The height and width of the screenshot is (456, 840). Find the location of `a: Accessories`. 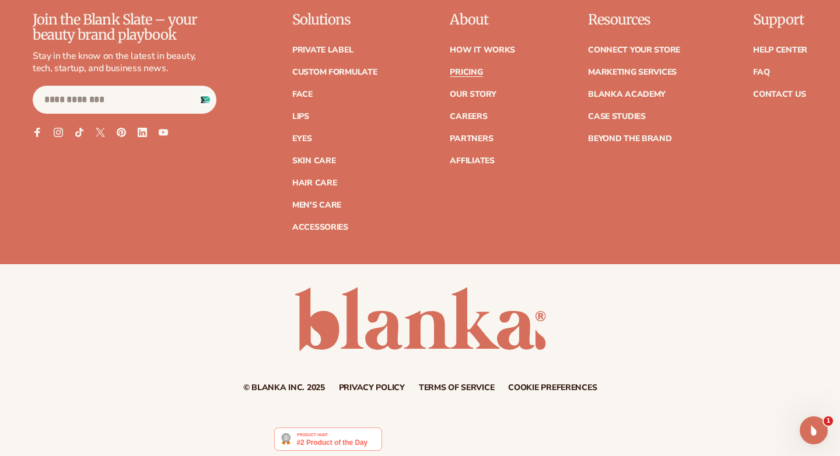

a: Accessories is located at coordinates (320, 227).